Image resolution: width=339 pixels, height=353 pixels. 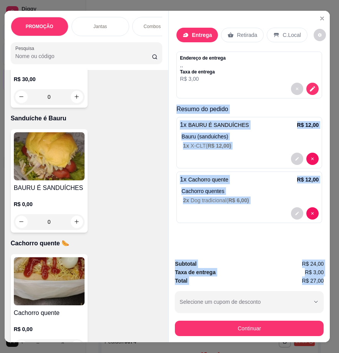 I want to click on h4: Cachorro quente, so click(x=49, y=313).